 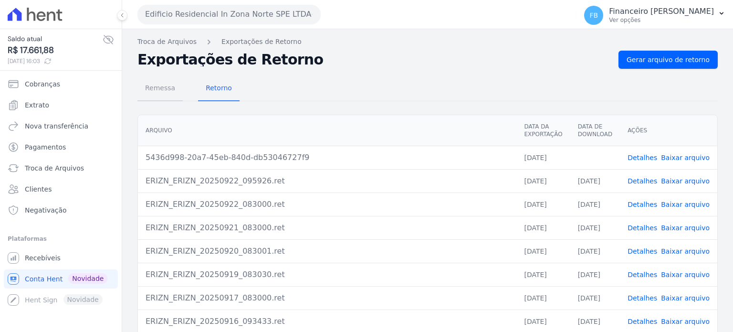 I want to click on span: Conta Hent, so click(x=43, y=279).